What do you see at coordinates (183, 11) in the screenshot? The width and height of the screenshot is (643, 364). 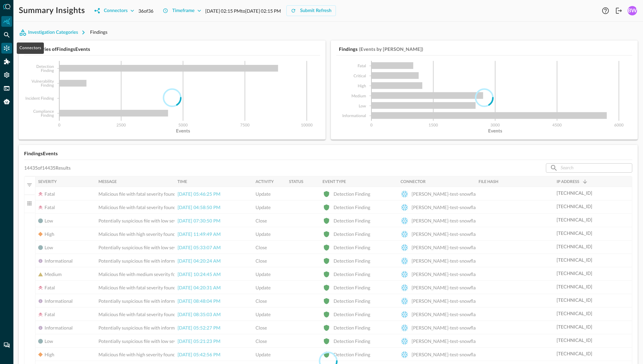 I see `div: Timeframe` at bounding box center [183, 11].